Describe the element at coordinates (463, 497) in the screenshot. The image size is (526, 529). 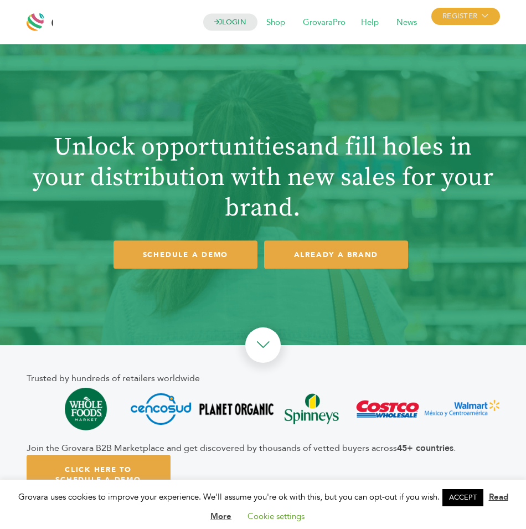
I see `a: ACCEPT` at that location.